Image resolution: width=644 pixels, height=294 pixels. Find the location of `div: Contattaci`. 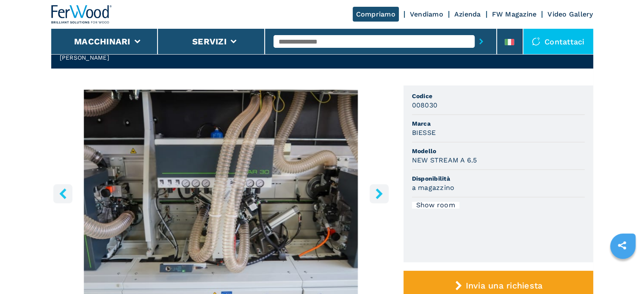

div: Contattaci is located at coordinates (558, 41).